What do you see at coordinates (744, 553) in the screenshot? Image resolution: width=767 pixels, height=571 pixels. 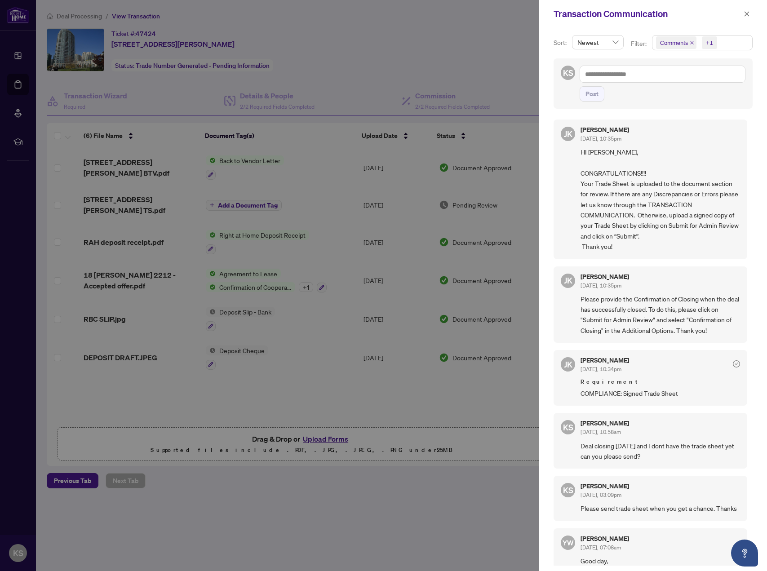 I see `button: Open asap` at bounding box center [744, 553].